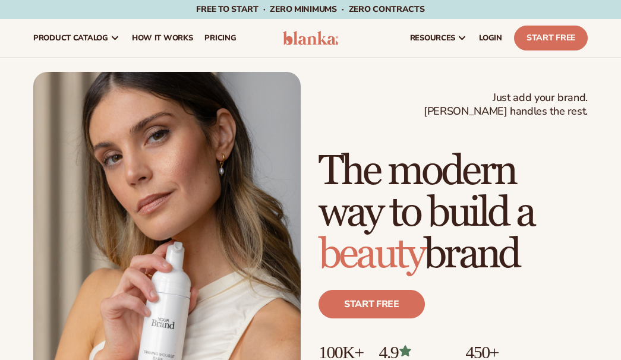 The width and height of the screenshot is (621, 360). Describe the element at coordinates (371, 304) in the screenshot. I see `a: Start free` at that location.